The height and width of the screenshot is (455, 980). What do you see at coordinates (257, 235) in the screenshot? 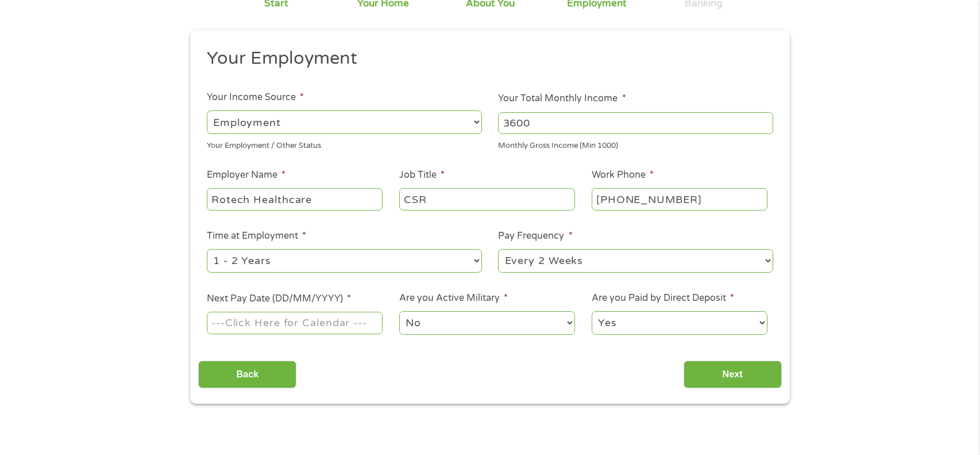
I see `label: Time at Employment` at bounding box center [257, 235].